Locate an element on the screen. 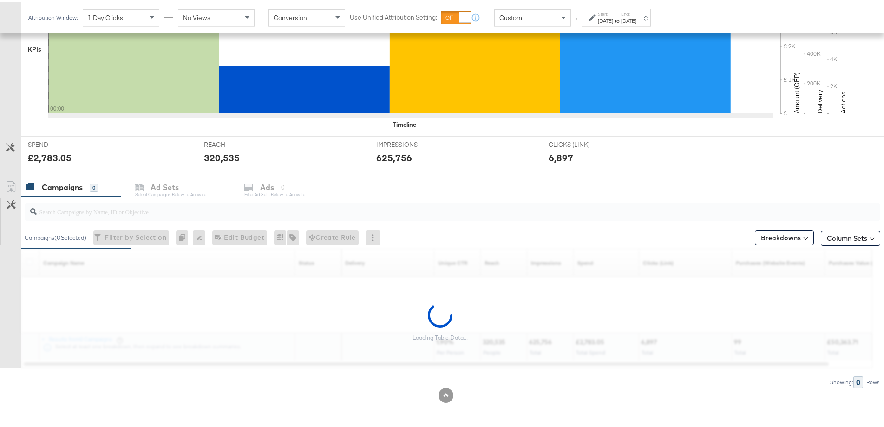 Image resolution: width=884 pixels, height=427 pixels. div: Campaigns is located at coordinates (62, 185).